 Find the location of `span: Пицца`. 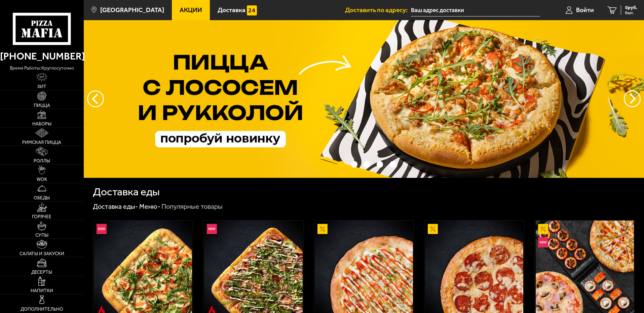

span: Пицца is located at coordinates (42, 106).